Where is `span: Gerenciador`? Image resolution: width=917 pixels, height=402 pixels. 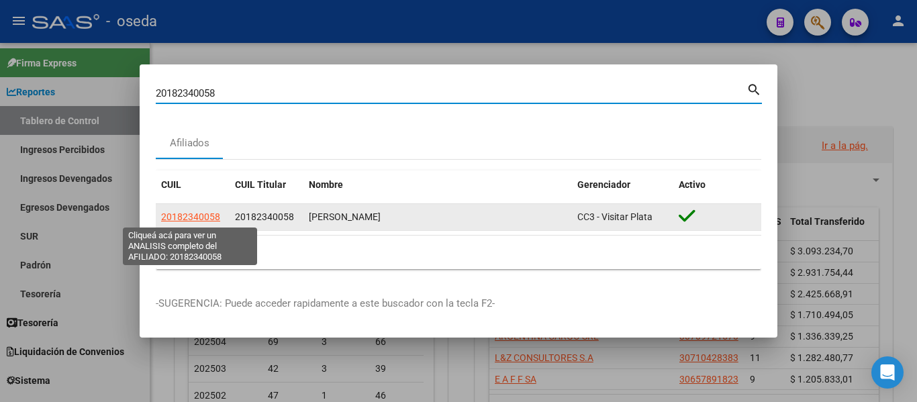 span: Gerenciador is located at coordinates (603, 185).